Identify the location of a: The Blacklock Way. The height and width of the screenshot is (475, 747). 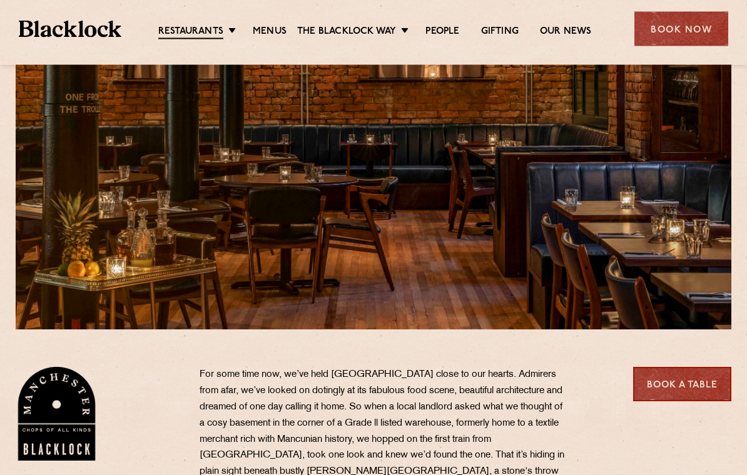
(346, 32).